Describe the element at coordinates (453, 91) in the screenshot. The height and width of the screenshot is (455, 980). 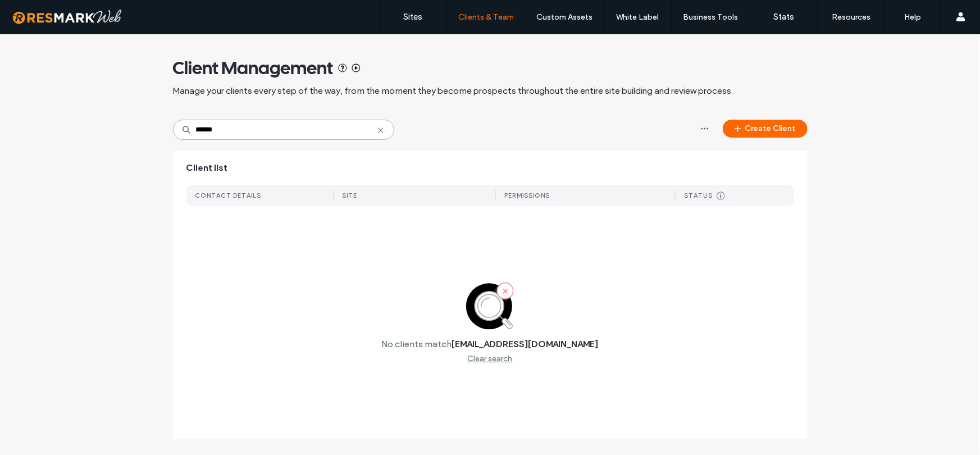
I see `span: Manage your clients every step of the way, from the moment they become prospects throughout the e...` at that location.